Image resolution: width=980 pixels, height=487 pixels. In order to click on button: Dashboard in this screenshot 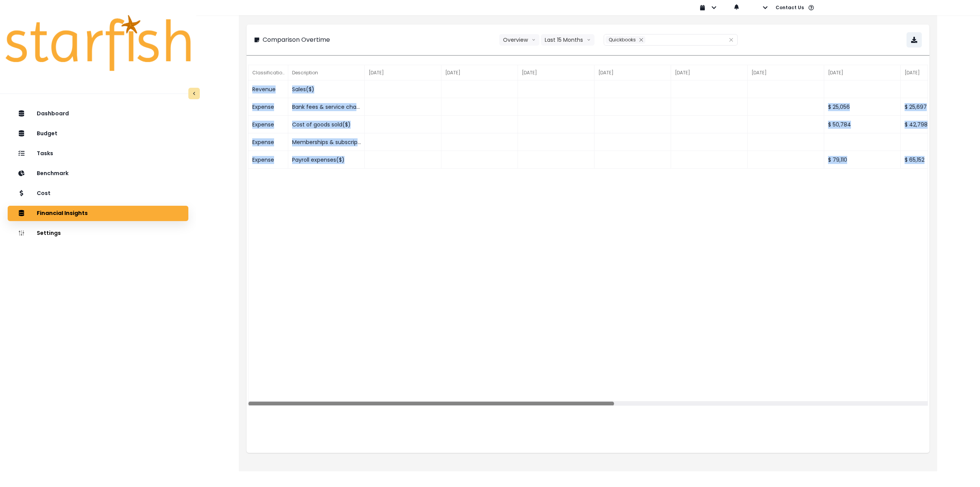, I will do `click(98, 114)`.